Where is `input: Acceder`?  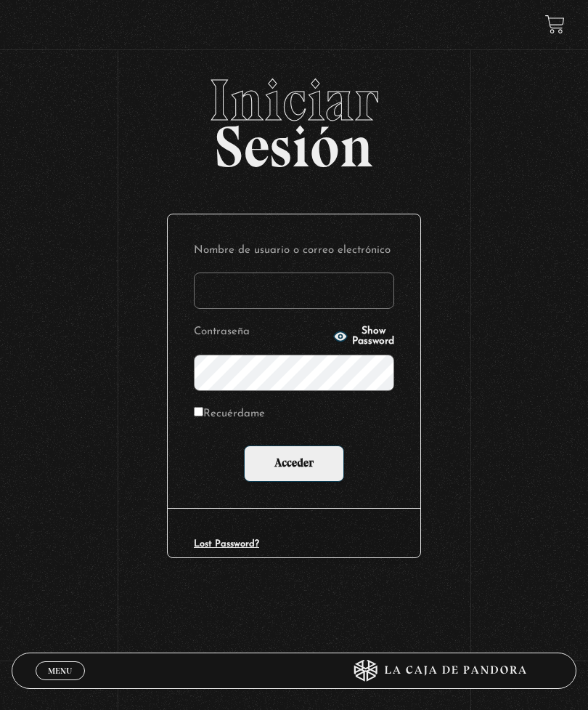
input: Acceder is located at coordinates (294, 464).